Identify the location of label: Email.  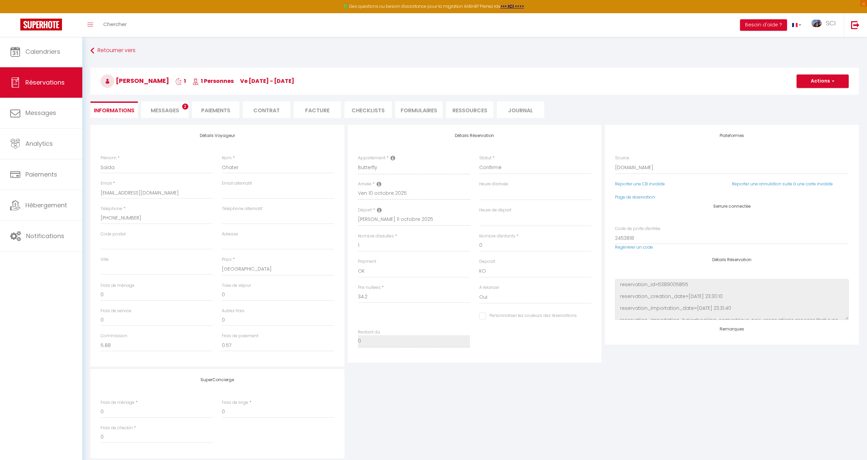
(106, 183).